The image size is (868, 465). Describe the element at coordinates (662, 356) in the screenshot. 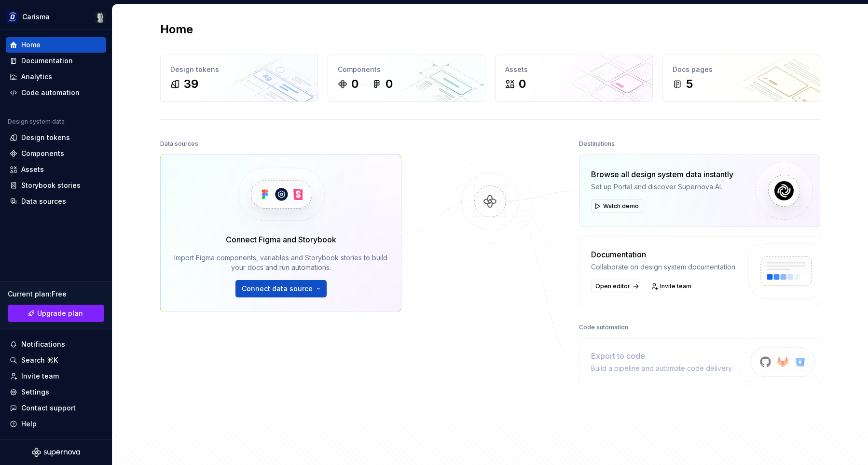

I see `div: Export to code` at that location.